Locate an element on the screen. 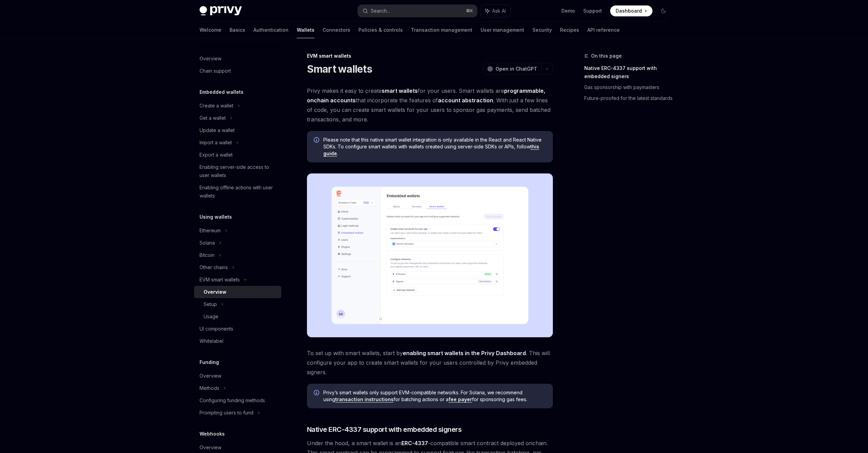 This screenshot has width=868, height=453. a: API reference is located at coordinates (604, 30).